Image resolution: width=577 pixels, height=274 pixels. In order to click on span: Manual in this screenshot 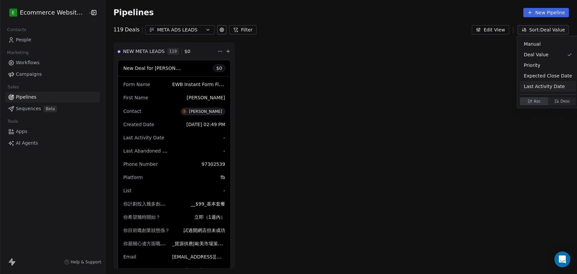, I will do `click(533, 44)`.